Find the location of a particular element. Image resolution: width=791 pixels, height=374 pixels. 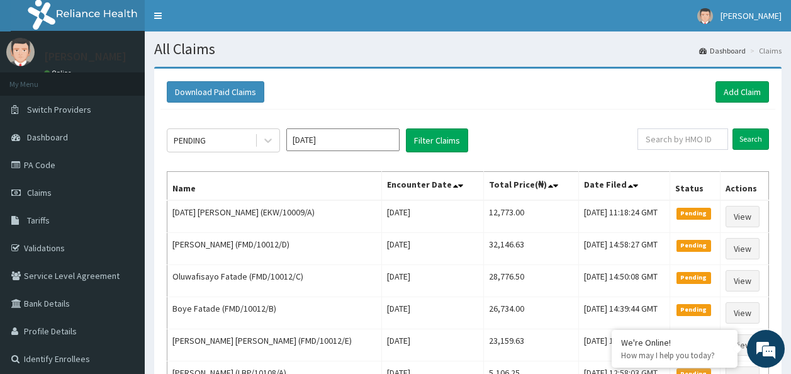

th: Date Filed is located at coordinates (623, 186).